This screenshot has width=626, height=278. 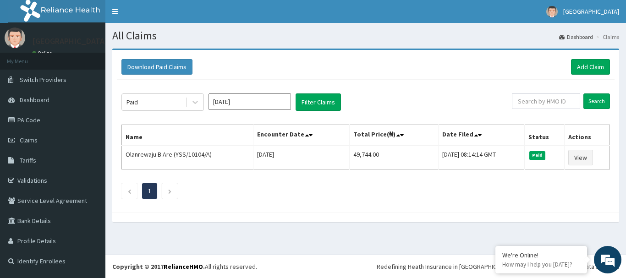 I want to click on th: Status, so click(x=544, y=136).